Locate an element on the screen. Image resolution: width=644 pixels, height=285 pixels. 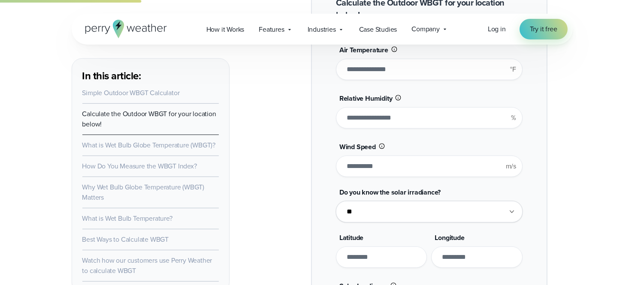
a: Calculate the Outdoor WBGT for your location below! is located at coordinates (149, 119).